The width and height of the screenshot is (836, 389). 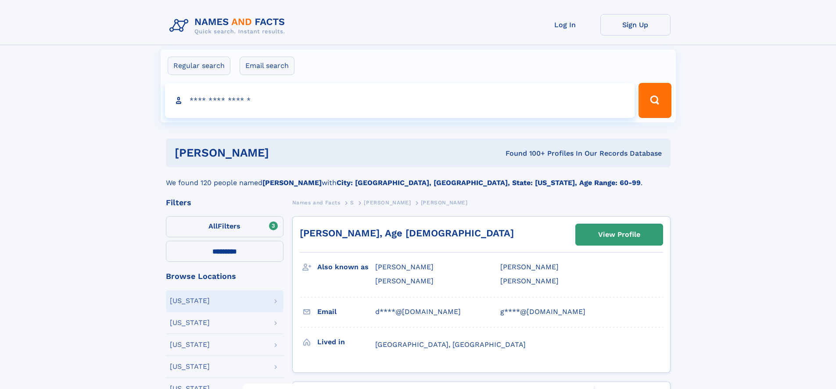 I want to click on img: Logo Names and Facts, so click(x=229, y=26).